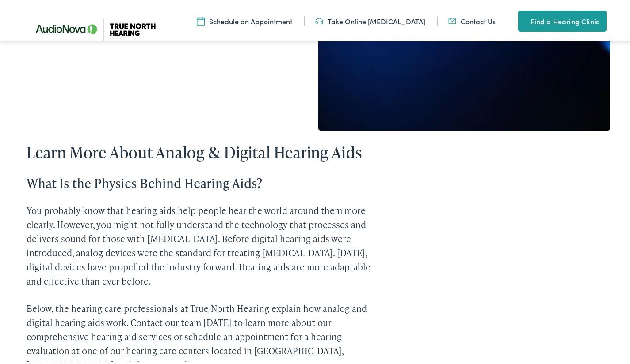 This screenshot has width=630, height=364. Describe the element at coordinates (202, 244) in the screenshot. I see `p: You probably know that hearing aids help people hear the world around them more clearly. However,...` at that location.